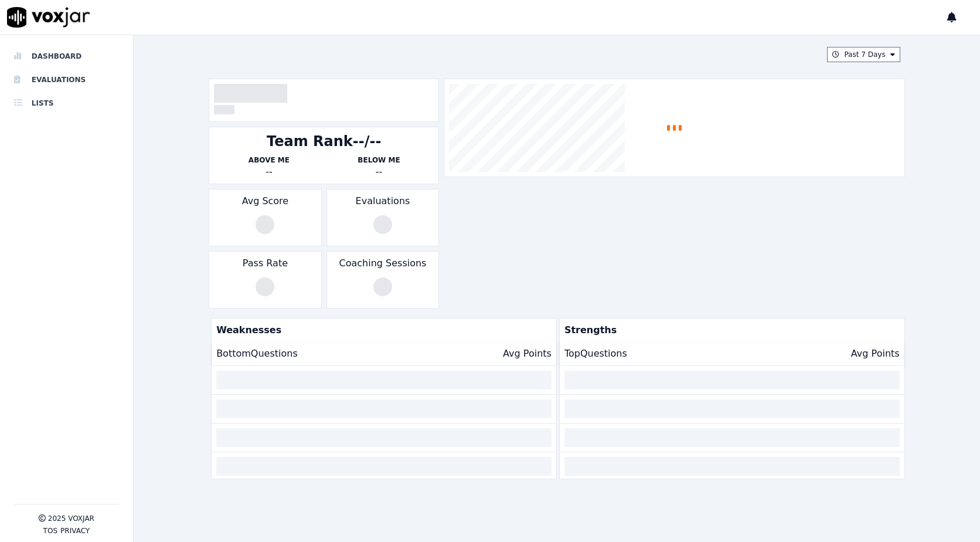 This screenshot has width=980, height=542. I want to click on div: Team Rank --/--, so click(323, 141).